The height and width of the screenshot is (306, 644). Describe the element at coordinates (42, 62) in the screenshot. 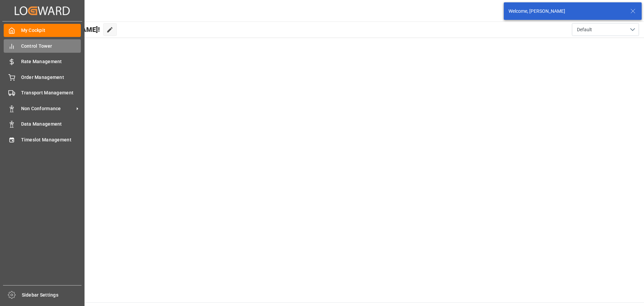

I see `a: Rate Management` at that location.